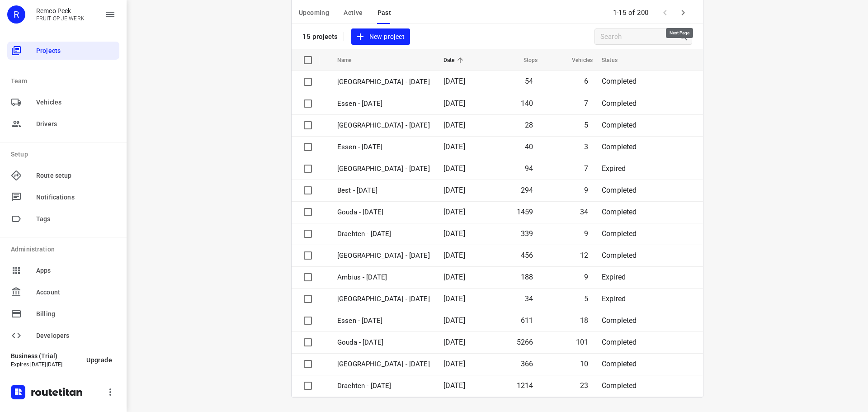 The image size is (868, 412). I want to click on div: Notifications, so click(63, 197).